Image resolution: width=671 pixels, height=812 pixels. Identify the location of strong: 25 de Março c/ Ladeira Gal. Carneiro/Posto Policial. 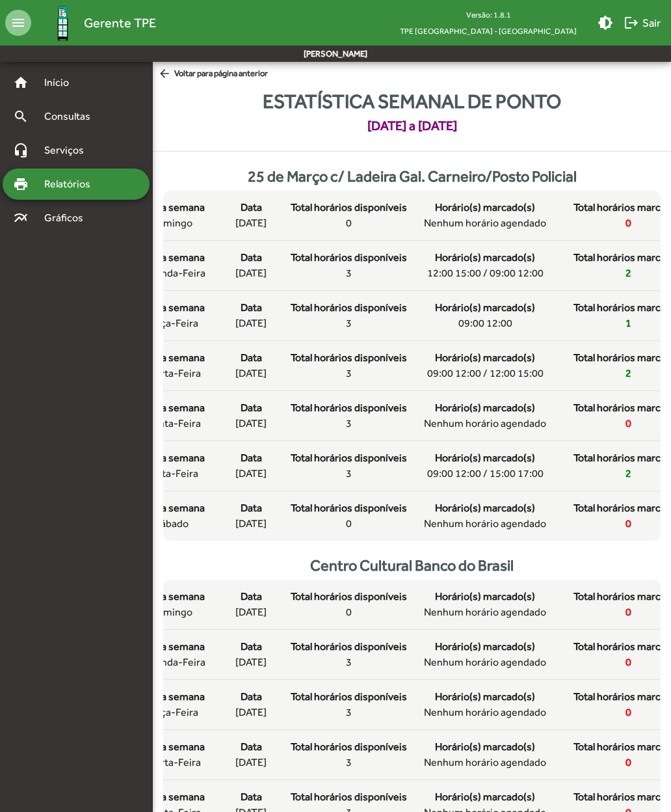
(413, 176).